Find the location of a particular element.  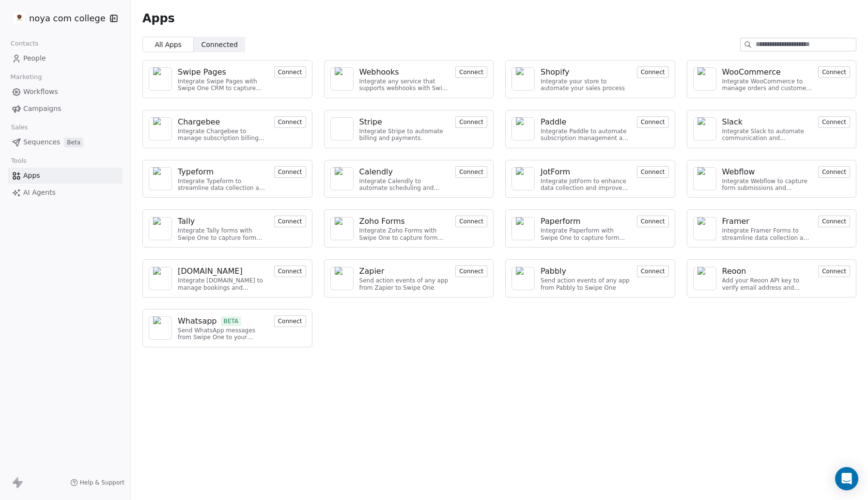

span: noya com college is located at coordinates (67, 18).